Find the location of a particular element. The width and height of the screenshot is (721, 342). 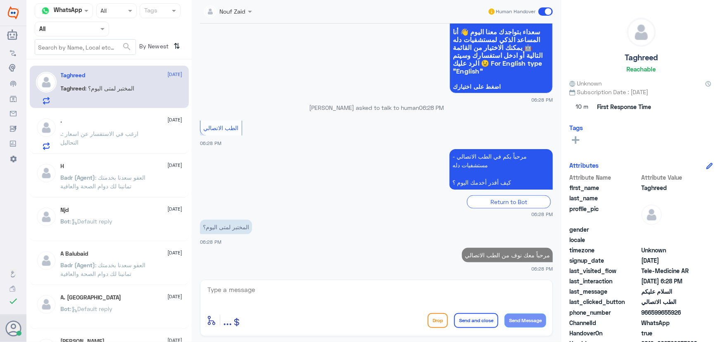

div: Return to Bot is located at coordinates (508, 202).